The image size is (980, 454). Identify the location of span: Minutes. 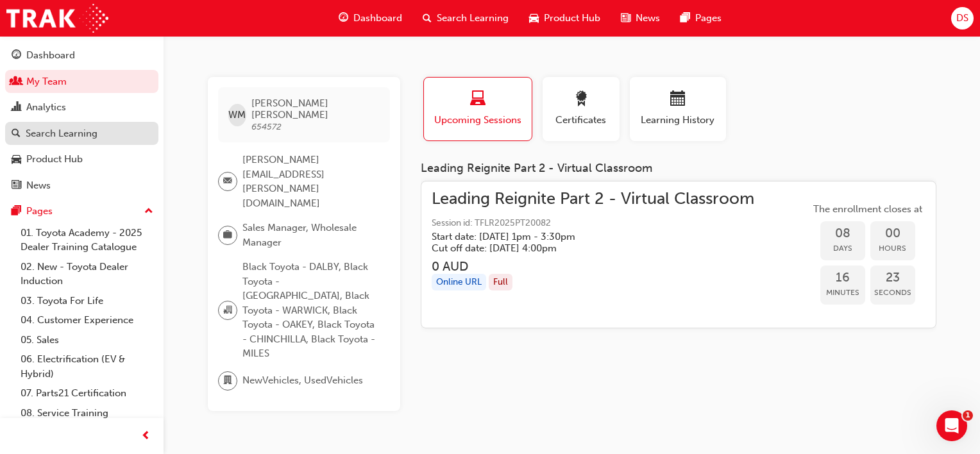
(842, 293).